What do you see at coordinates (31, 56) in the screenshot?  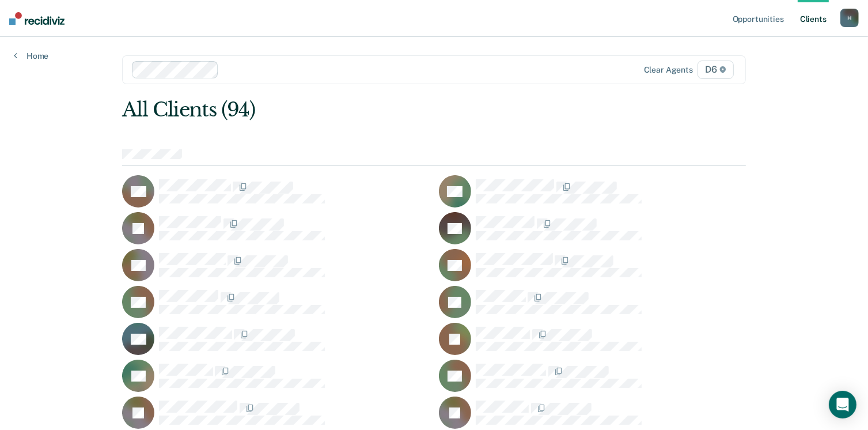 I see `a: Home` at bounding box center [31, 56].